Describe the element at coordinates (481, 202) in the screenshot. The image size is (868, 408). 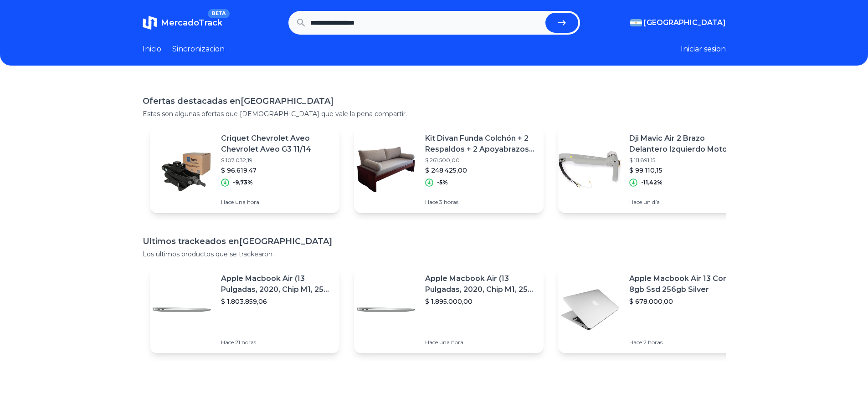
I see `p: Hace 3 horas` at that location.